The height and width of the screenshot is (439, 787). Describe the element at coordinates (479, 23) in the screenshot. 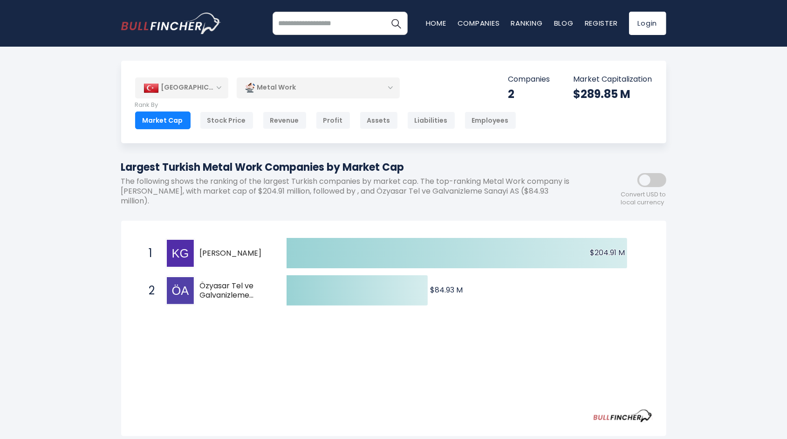

I see `a: Companies` at that location.